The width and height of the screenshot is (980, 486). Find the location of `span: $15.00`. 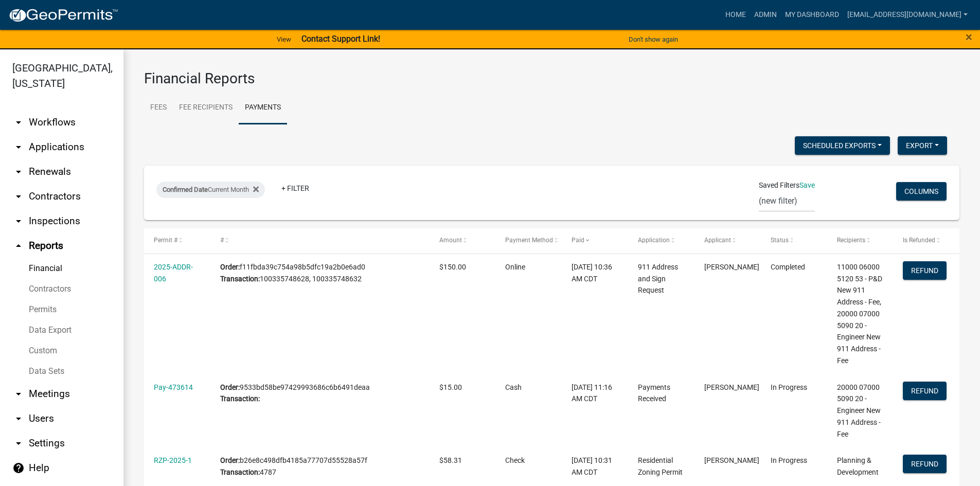

span: $15.00 is located at coordinates (450, 387).